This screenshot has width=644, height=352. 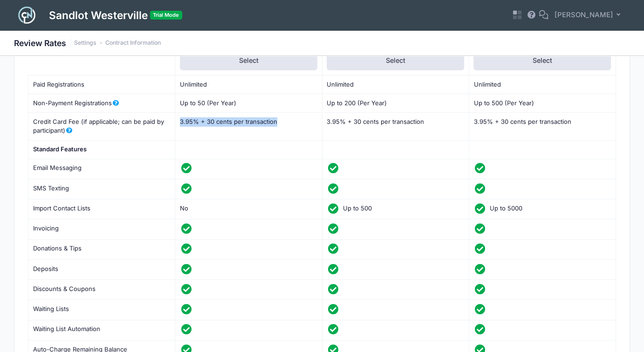 I want to click on span: Trial Mode, so click(x=166, y=15).